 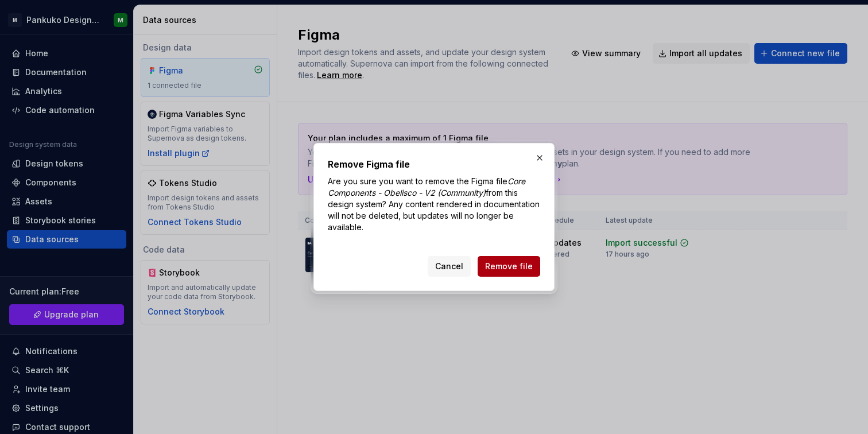 I want to click on h2: Remove Figma file, so click(x=434, y=164).